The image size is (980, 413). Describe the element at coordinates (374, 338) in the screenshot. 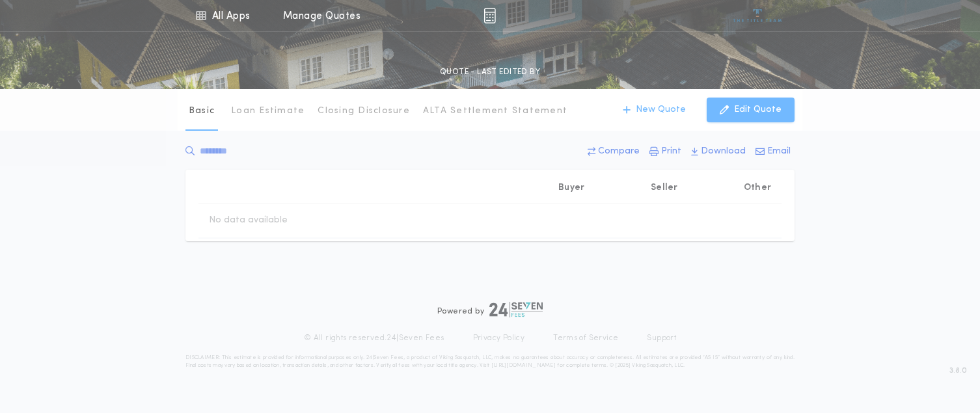

I see `p: © All rights reserved. 24|Seven Fees` at that location.